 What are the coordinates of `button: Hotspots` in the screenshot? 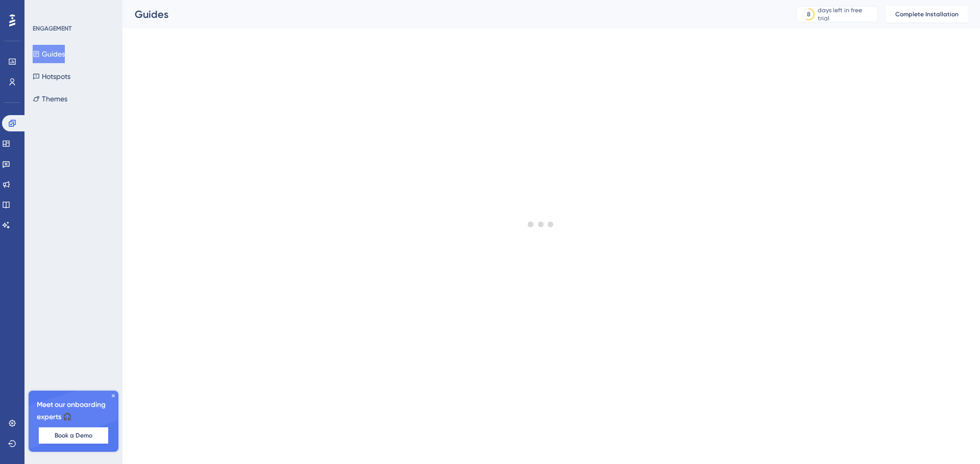 It's located at (51, 76).